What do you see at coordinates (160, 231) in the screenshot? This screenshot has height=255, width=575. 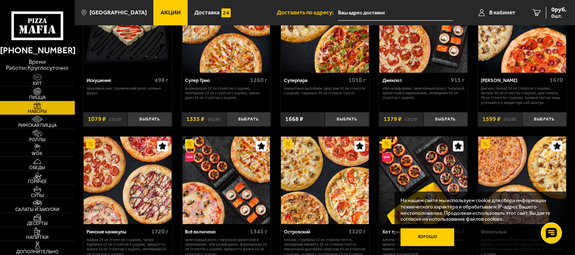 I see `span: 1720 г` at bounding box center [160, 231].